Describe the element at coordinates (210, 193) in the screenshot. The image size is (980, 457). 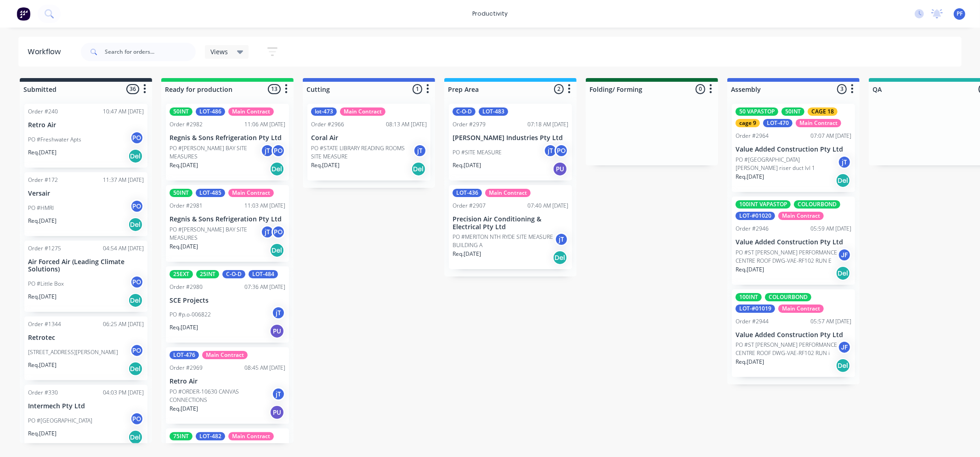
I see `div: LOT-485` at that location.